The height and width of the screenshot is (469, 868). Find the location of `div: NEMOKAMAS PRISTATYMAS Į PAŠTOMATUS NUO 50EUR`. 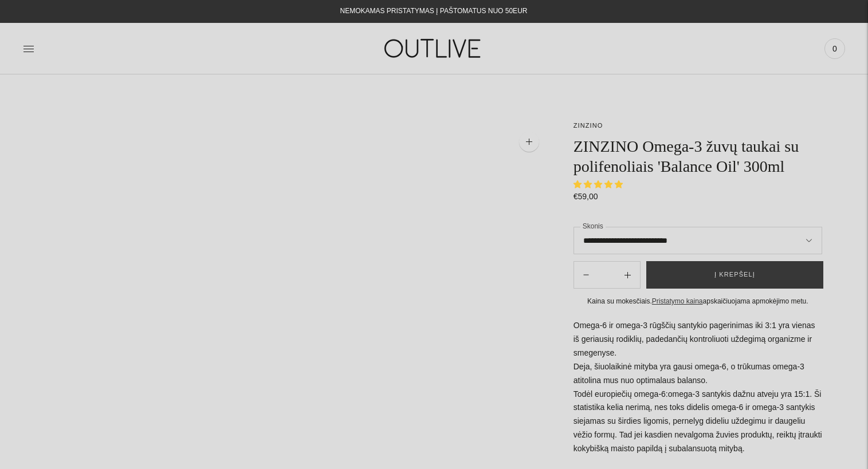

div: NEMOKAMAS PRISTATYMAS Į PAŠTOMATUS NUO 50EUR is located at coordinates (434, 12).